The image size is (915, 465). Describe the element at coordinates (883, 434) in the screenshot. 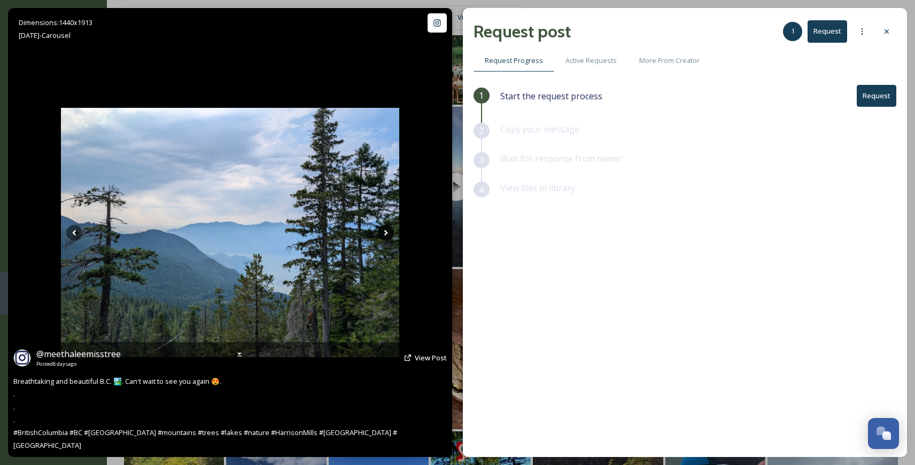

I see `button: Open Chat` at that location.